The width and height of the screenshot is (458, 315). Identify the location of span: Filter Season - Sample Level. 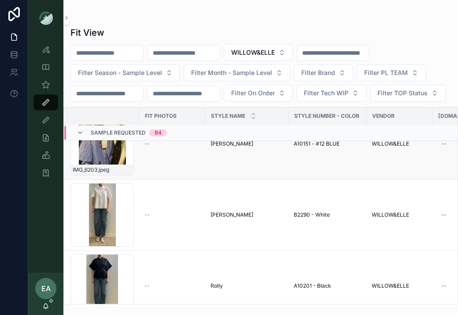
(120, 73).